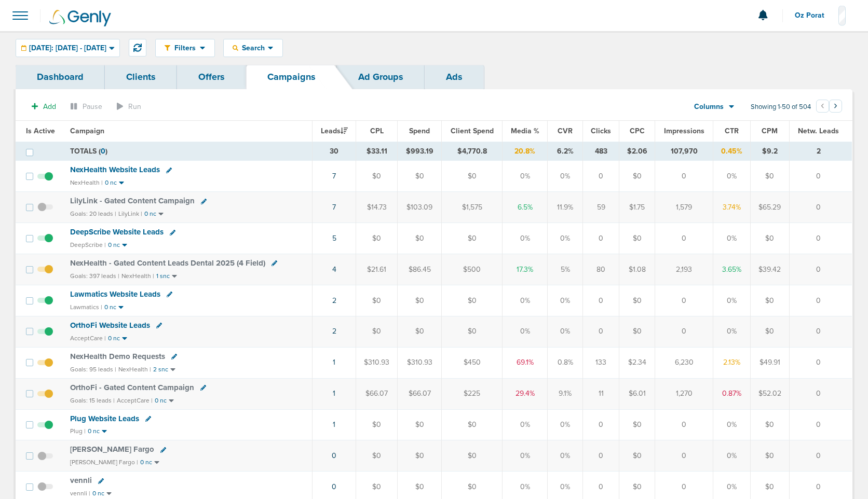 This screenshot has height=499, width=868. I want to click on td: $1,575, so click(471, 208).